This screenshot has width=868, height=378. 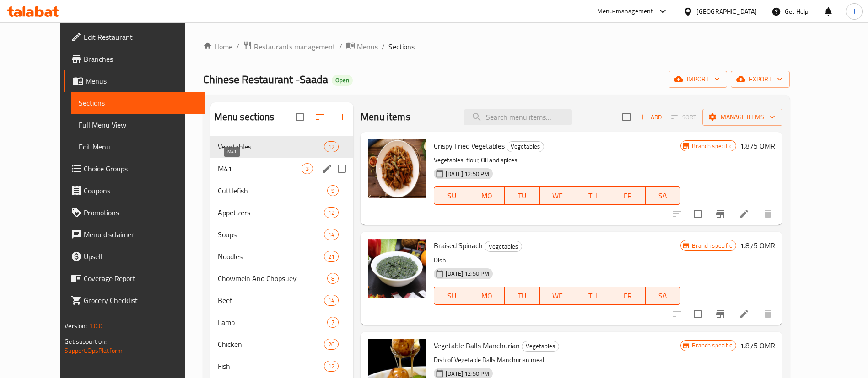 What do you see at coordinates (742, 117) in the screenshot?
I see `span: Manage items` at bounding box center [742, 117].